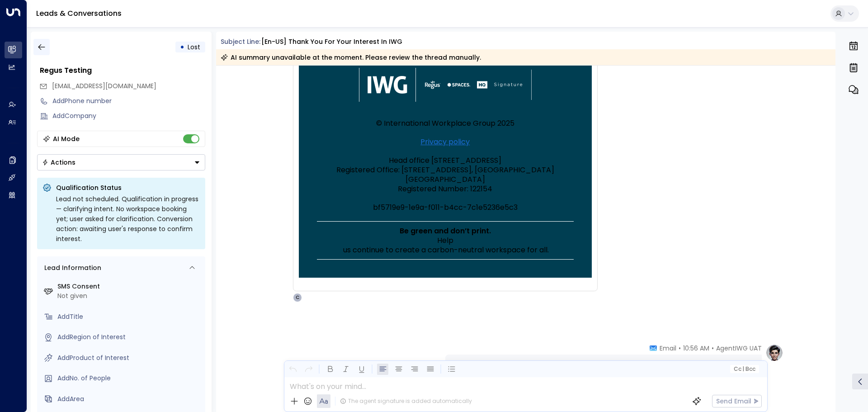  I want to click on a: Privacy policy, so click(445, 142).